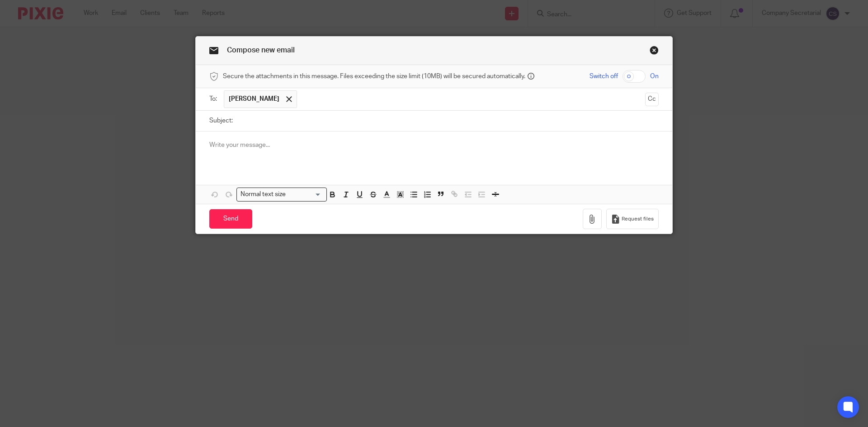  Describe the element at coordinates (231, 218) in the screenshot. I see `input: Send` at that location.